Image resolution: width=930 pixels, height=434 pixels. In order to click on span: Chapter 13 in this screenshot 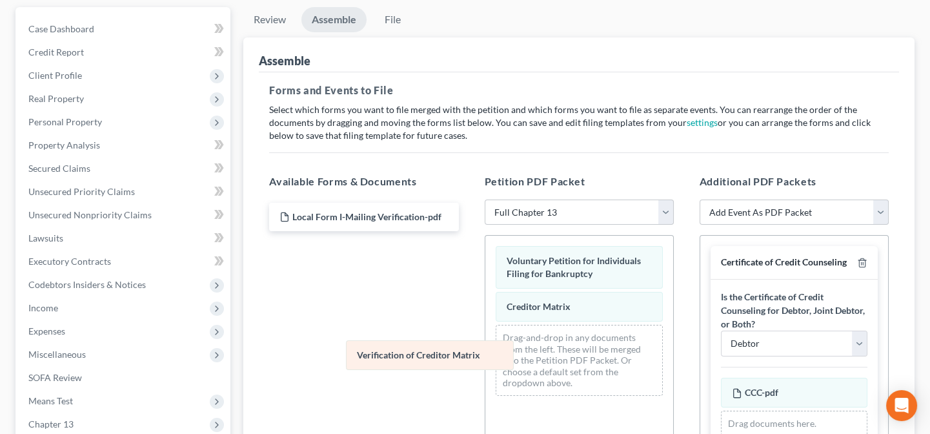, I will do `click(51, 423)`.